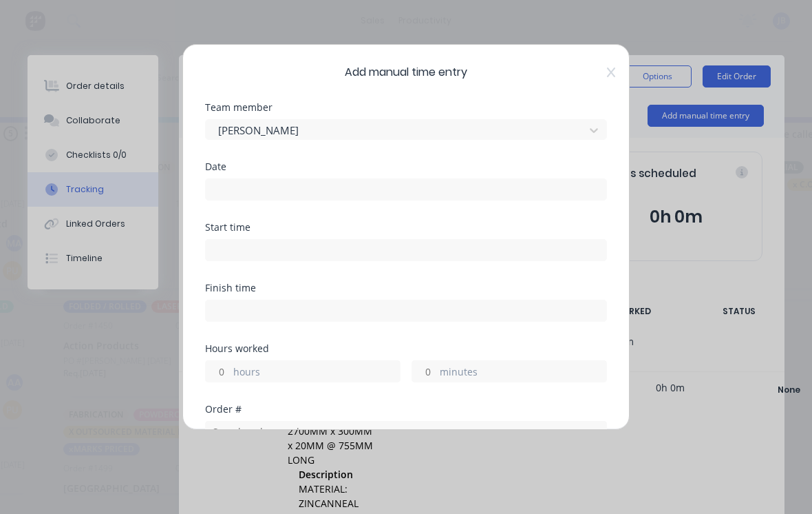  Describe the element at coordinates (406, 288) in the screenshot. I see `div: Finish time` at that location.